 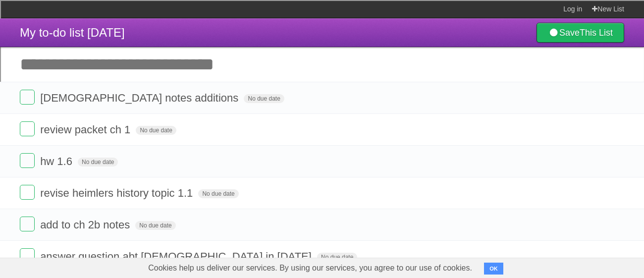 What do you see at coordinates (86, 225) in the screenshot?
I see `span: add to ch 2b notes` at bounding box center [86, 225].